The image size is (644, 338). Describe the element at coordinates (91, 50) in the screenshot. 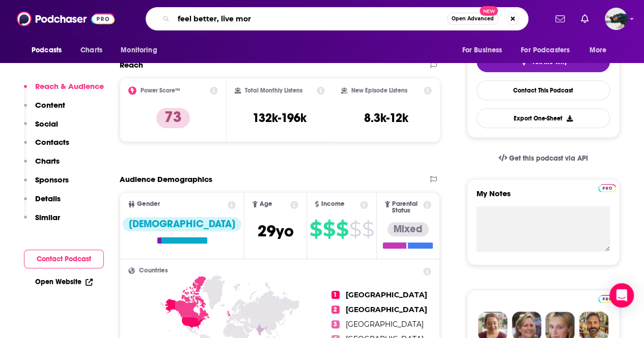

I see `a: Charts` at that location.